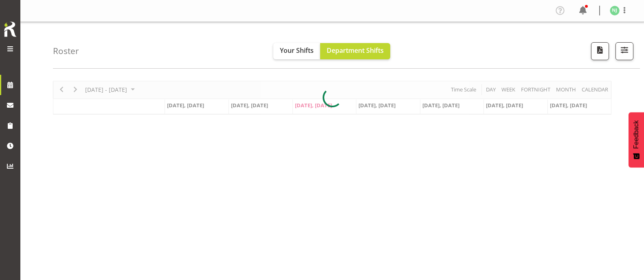 The height and width of the screenshot is (280, 644). I want to click on span: Feedback, so click(636, 135).